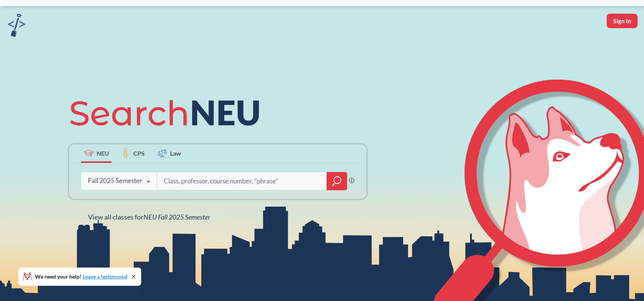  Describe the element at coordinates (177, 217) in the screenshot. I see `span: NEU Fall 2025 Semester` at that location.